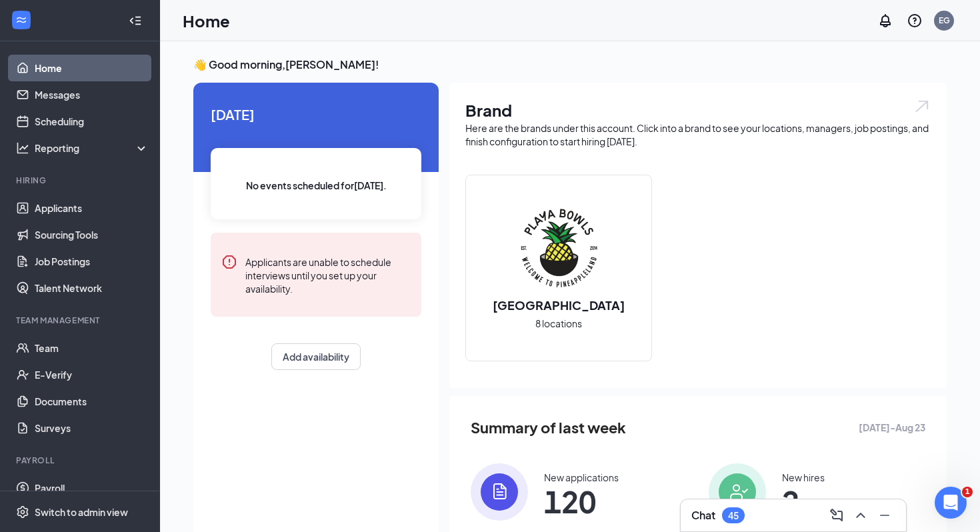 This screenshot has height=532, width=980. Describe the element at coordinates (316, 356) in the screenshot. I see `button: Add availability` at that location.